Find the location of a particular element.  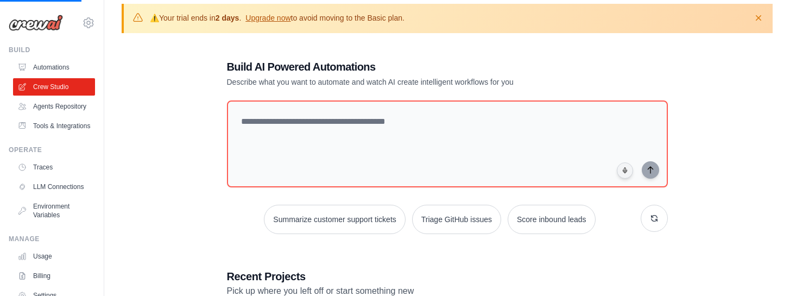

div: Operate is located at coordinates (52, 150).